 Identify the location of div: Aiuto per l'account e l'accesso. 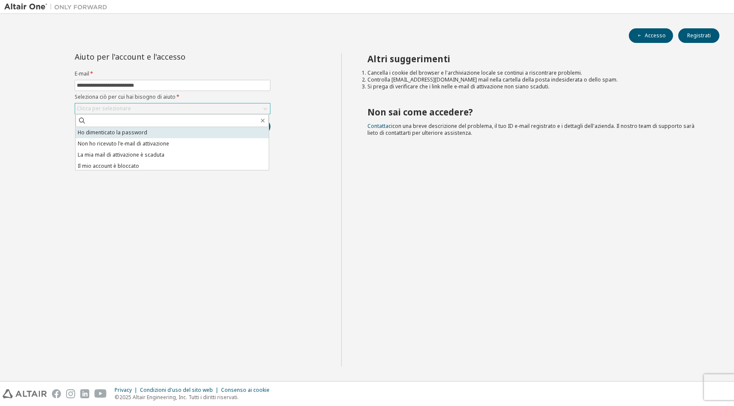
(153, 57).